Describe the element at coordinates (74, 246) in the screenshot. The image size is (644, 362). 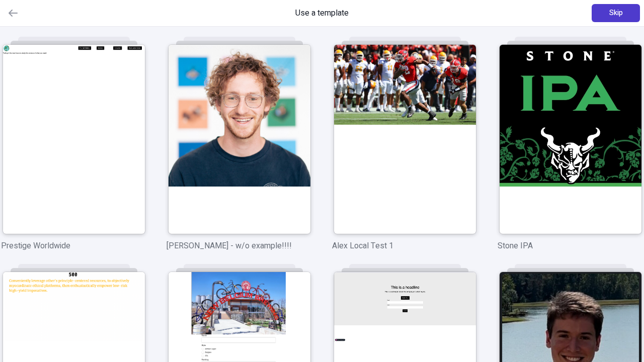
I see `p: Prestige Worldwide` at that location.